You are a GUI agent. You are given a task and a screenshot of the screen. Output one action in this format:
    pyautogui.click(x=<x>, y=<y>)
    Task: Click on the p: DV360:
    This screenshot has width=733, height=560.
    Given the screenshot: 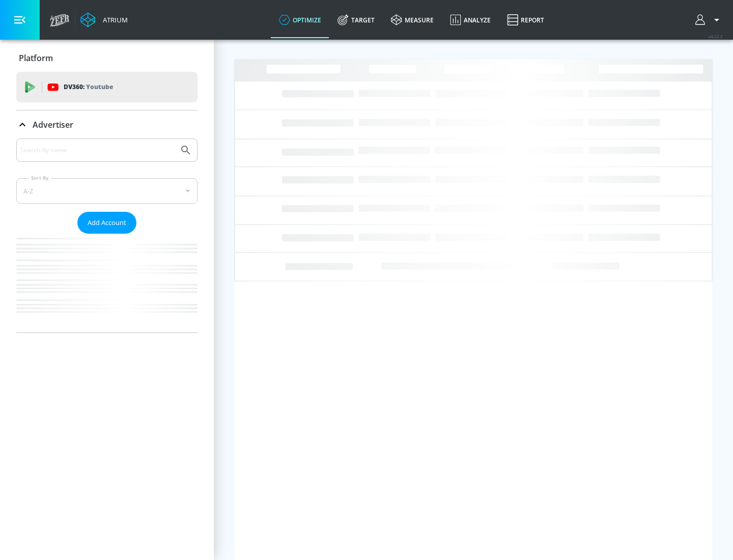 What is the action you would take?
    pyautogui.click(x=88, y=87)
    